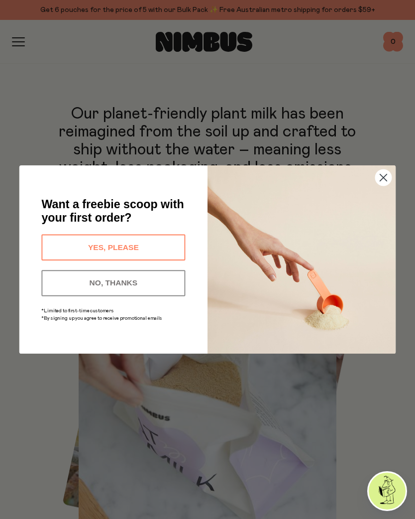  Describe the element at coordinates (102, 318) in the screenshot. I see `span: *By signing up you agree to receive promotional emails` at that location.